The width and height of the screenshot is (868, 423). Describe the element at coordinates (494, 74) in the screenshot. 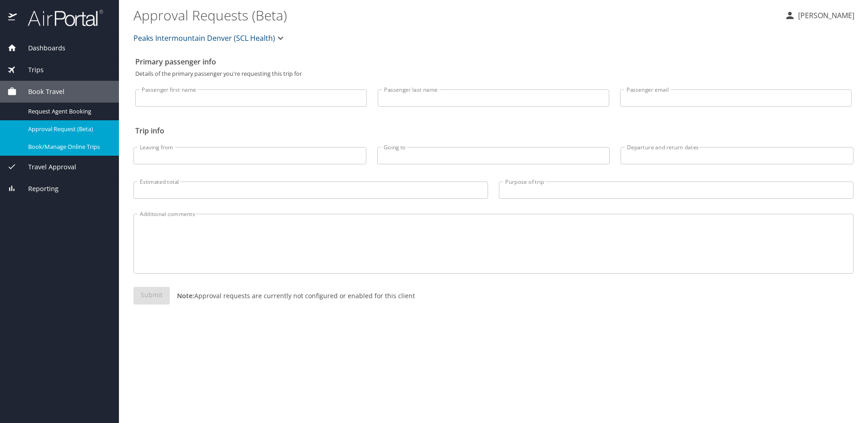

I see `p: Details of the primary passenger you're requesting this trip for` at that location.